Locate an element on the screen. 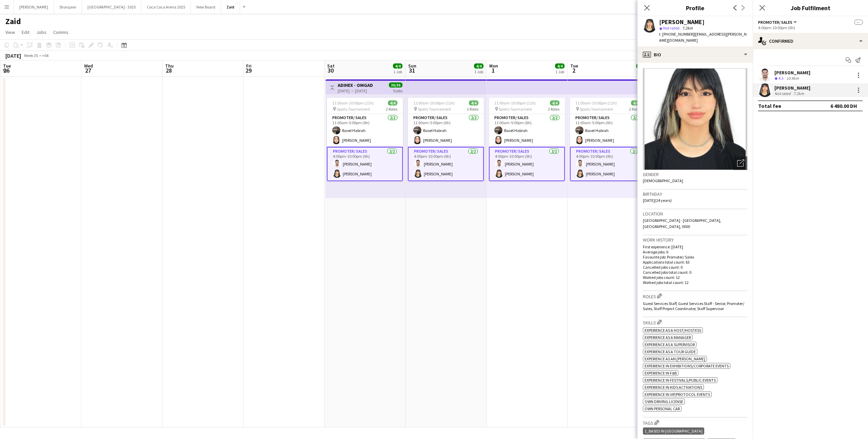 Image resolution: width=868 pixels, height=439 pixels. button: Sharqawi is located at coordinates (68, 7).